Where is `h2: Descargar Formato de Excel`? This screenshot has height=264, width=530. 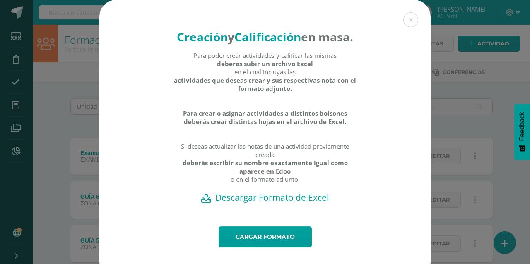
h2: Descargar Formato de Excel is located at coordinates (265, 198).